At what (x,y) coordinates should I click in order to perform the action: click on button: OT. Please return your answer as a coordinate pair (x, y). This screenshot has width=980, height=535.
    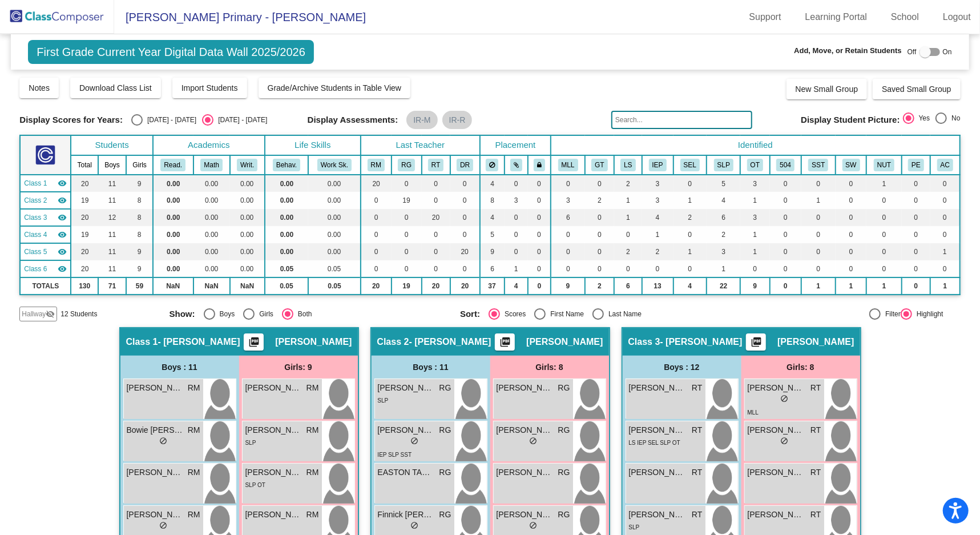
    Looking at the image, I should click on (755, 165).